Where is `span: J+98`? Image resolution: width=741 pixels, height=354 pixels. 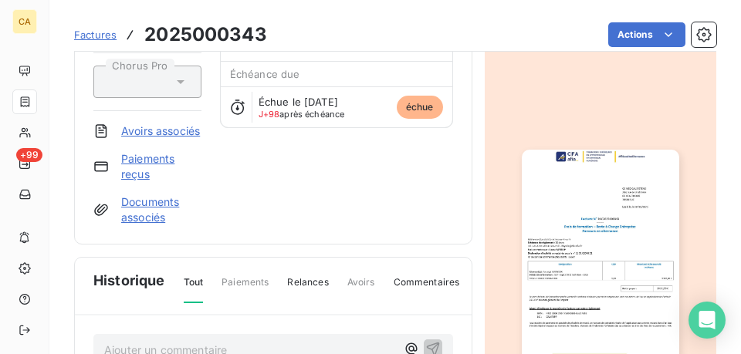
span: J+98 is located at coordinates (269, 114).